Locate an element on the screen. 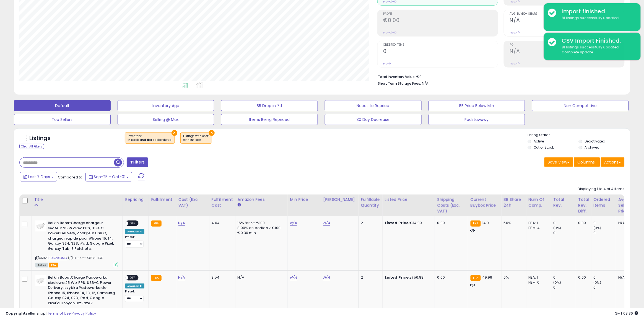 The image size is (644, 319). div: Total Rev. Diff. is located at coordinates (584, 205).